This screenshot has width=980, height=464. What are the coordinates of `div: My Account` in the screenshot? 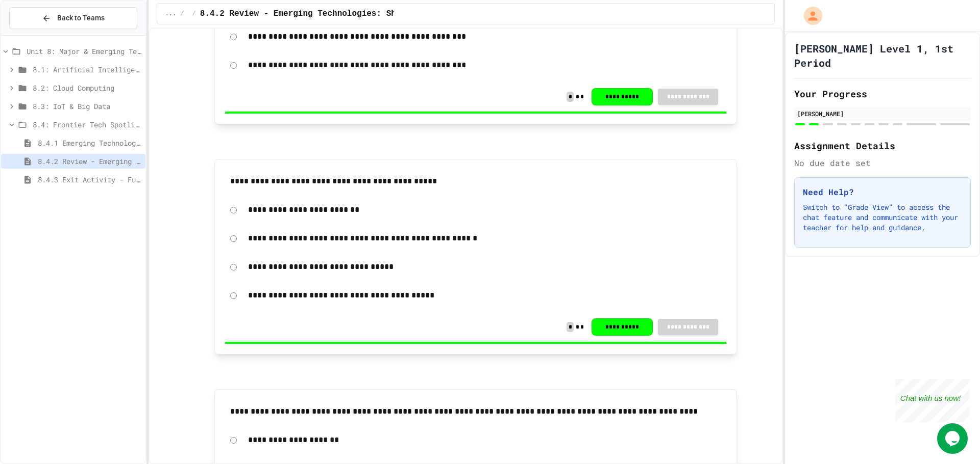 It's located at (809, 16).